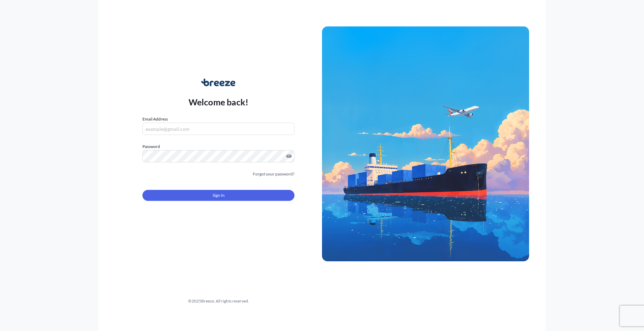 The width and height of the screenshot is (644, 331). I want to click on button: Show password, so click(289, 156).